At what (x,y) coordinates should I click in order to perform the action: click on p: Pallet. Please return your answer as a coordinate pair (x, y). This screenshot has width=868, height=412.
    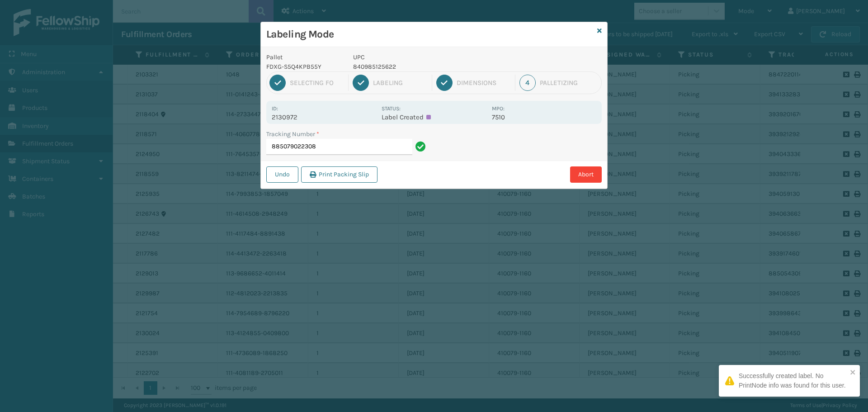
    Looking at the image, I should click on (304, 57).